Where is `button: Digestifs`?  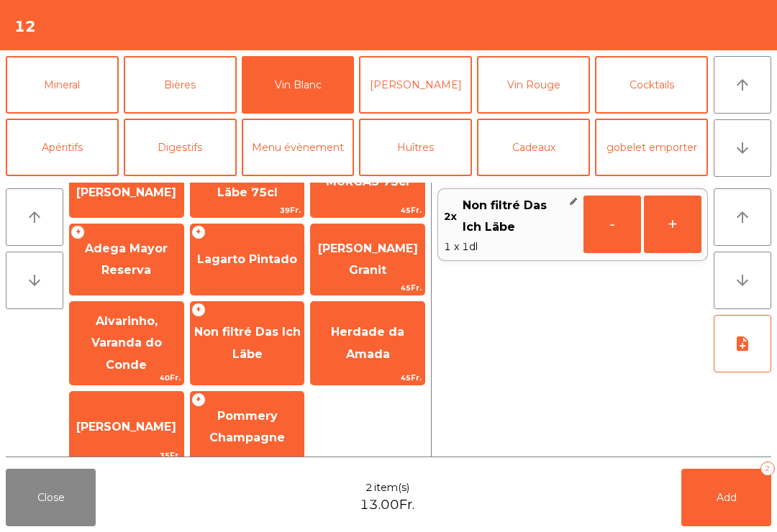 button: Digestifs is located at coordinates (180, 147).